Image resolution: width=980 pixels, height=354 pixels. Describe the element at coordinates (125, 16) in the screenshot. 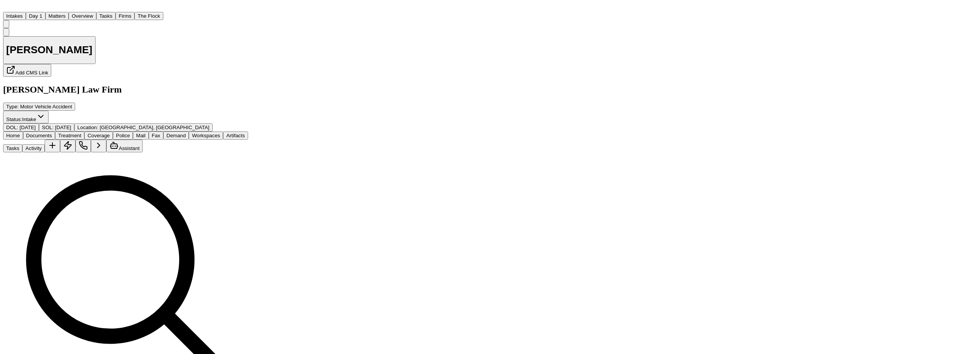

I see `button: Firms` at that location.